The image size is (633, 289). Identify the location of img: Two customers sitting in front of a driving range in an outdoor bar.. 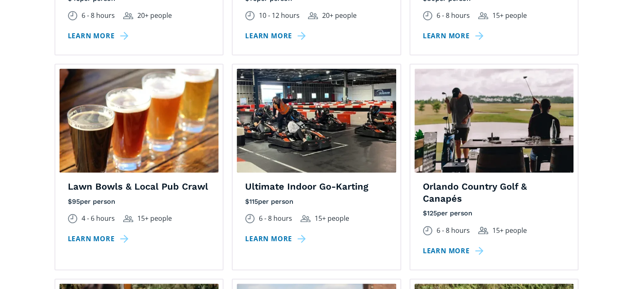
(494, 121).